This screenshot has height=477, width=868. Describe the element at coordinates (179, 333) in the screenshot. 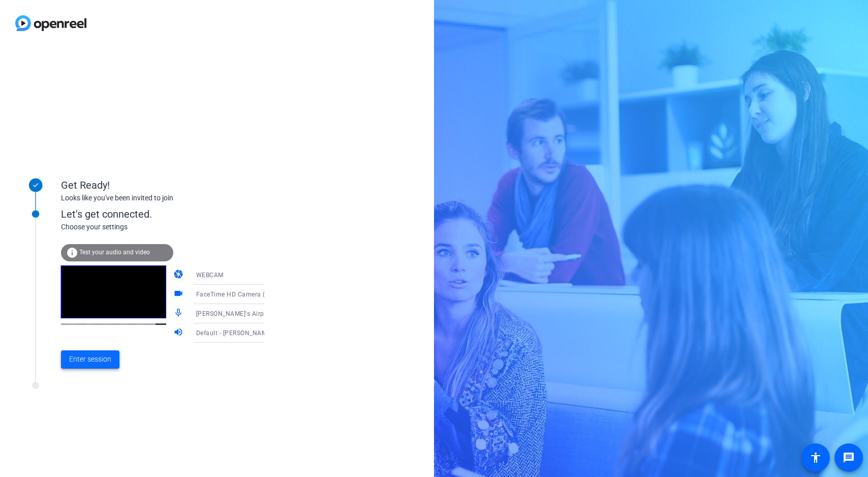

I see `mat-icon: volume_up` at that location.